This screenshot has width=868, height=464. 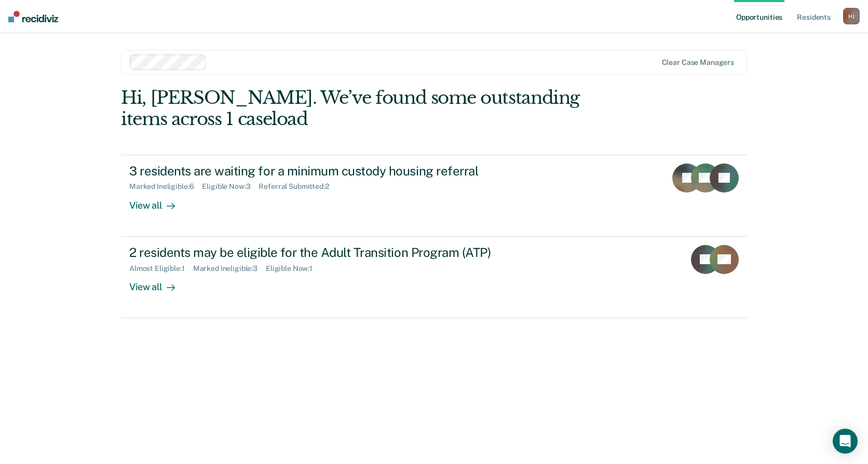 I want to click on img: Recidiviz, so click(x=34, y=17).